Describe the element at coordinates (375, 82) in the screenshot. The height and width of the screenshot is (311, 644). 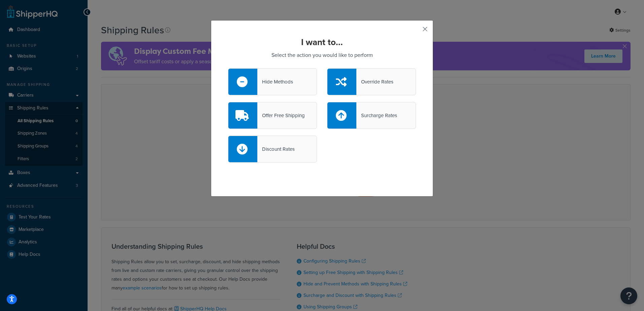
I see `div: Override Rates` at that location.